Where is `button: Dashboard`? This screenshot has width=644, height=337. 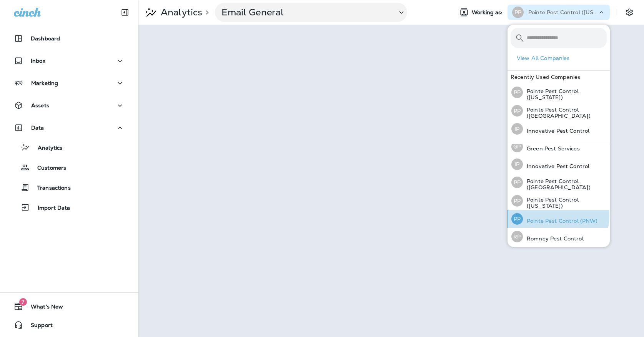 button: Dashboard is located at coordinates (69, 39).